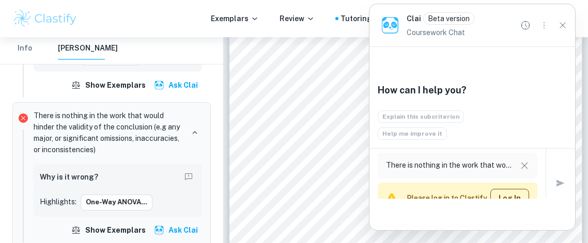 The height and width of the screenshot is (243, 588). What do you see at coordinates (440, 33) in the screenshot?
I see `p: Coursework Chat` at bounding box center [440, 33].